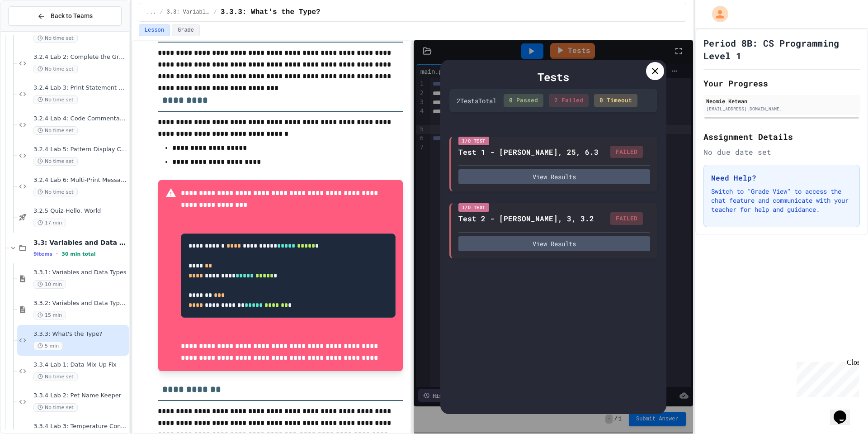 The height and width of the screenshot is (434, 868). Describe the element at coordinates (48, 346) in the screenshot. I see `span: 5 min` at that location.